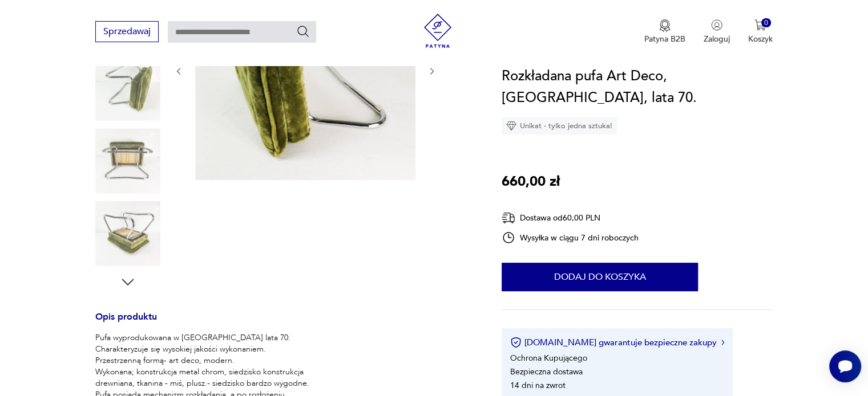 This screenshot has width=868, height=396. Describe the element at coordinates (285, 323) in the screenshot. I see `h3: Opis produktu` at that location.